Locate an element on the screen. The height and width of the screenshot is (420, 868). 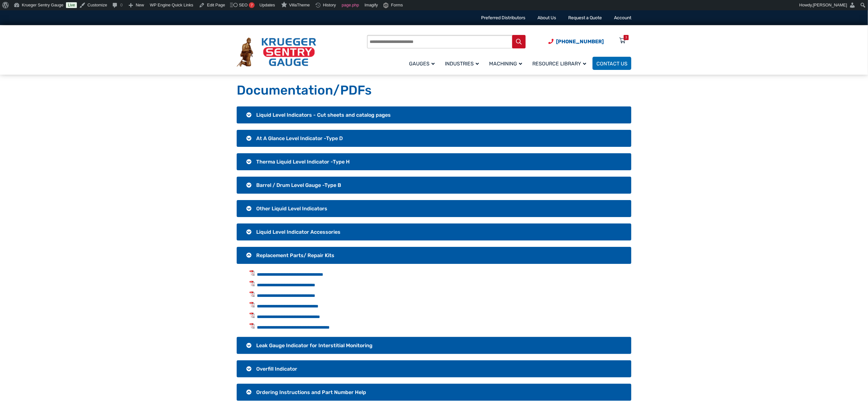
span: Gauges is located at coordinates (422, 63).